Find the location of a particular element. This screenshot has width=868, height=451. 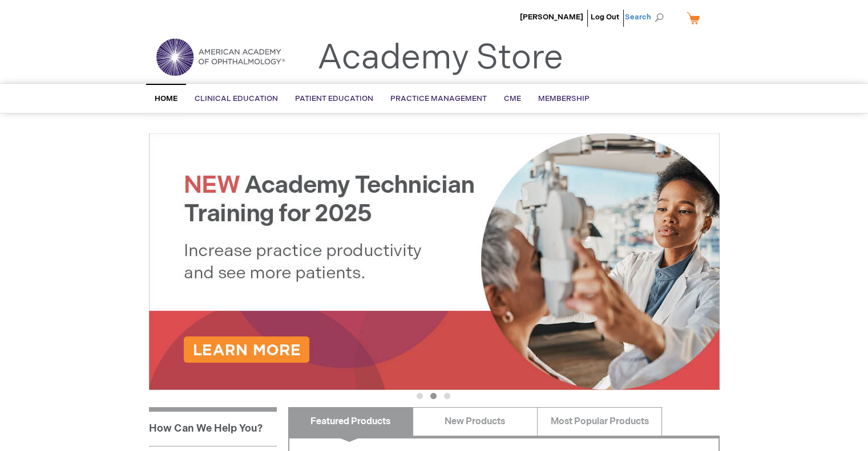

button: 1 of 3 is located at coordinates (420, 396).